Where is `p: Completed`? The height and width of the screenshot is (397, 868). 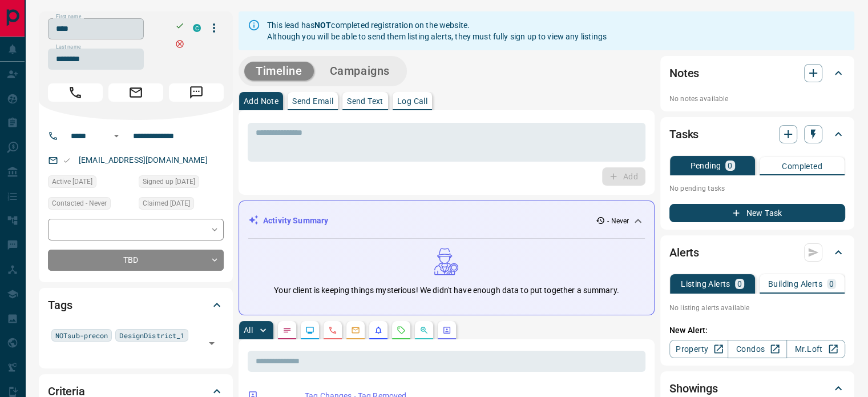 p: Completed is located at coordinates (802, 167).